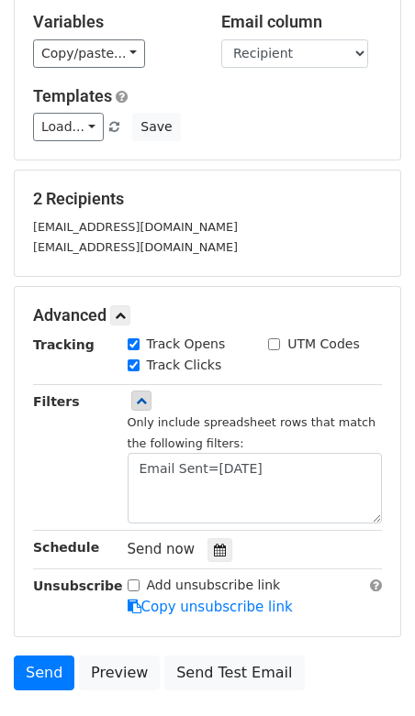 This screenshot has width=415, height=716. Describe the element at coordinates (369, 672) in the screenshot. I see `div: Chat Widget` at that location.